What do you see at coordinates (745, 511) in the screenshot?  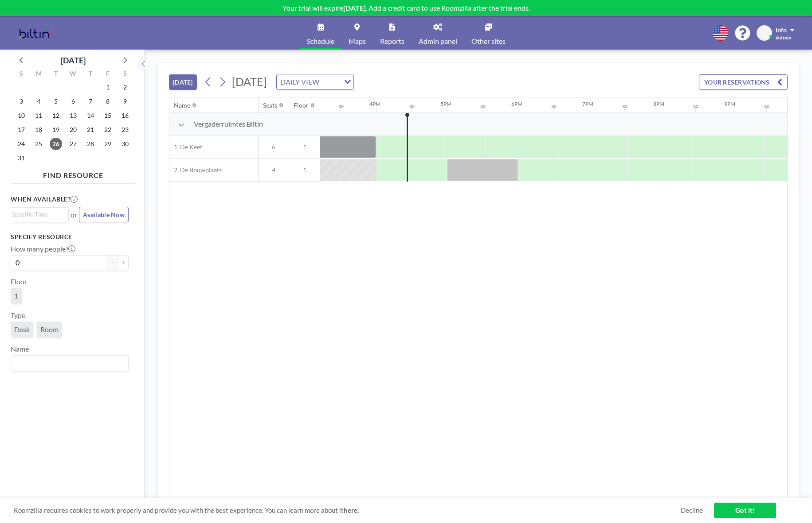 I see `a: Got it!` at bounding box center [745, 511].